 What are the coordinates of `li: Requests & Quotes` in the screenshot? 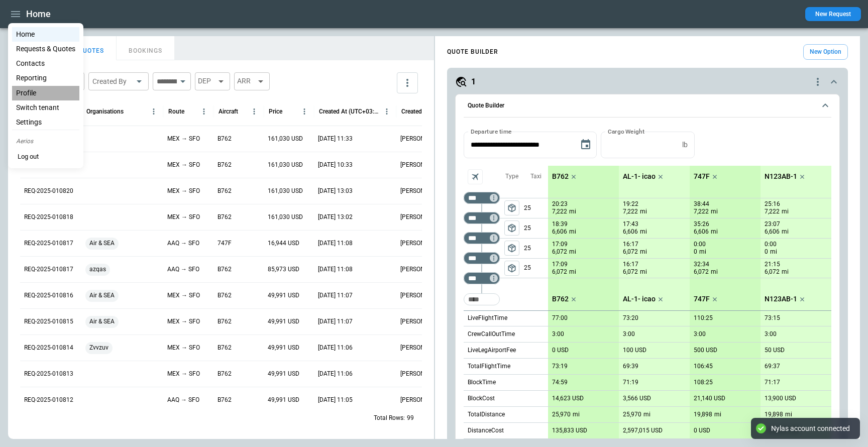 It's located at (46, 49).